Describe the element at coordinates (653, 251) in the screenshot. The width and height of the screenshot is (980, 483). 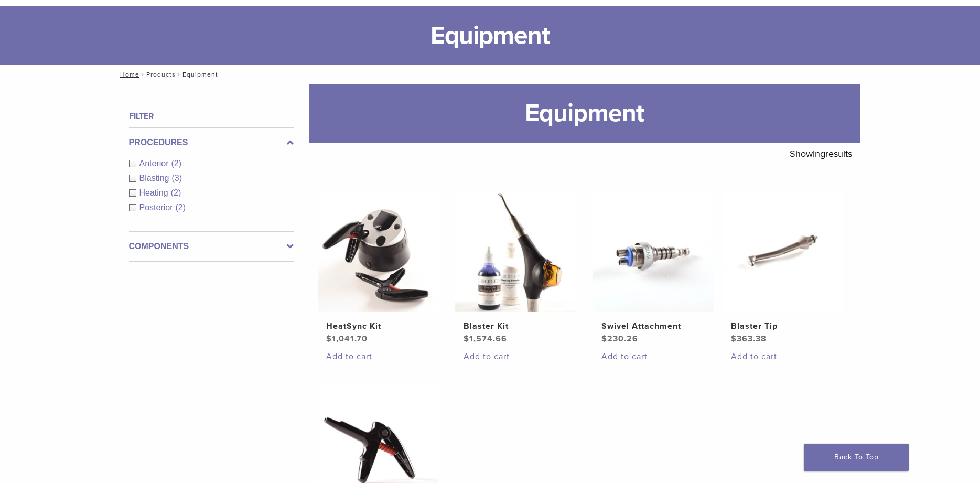
I see `img: Swivel Attachment` at that location.